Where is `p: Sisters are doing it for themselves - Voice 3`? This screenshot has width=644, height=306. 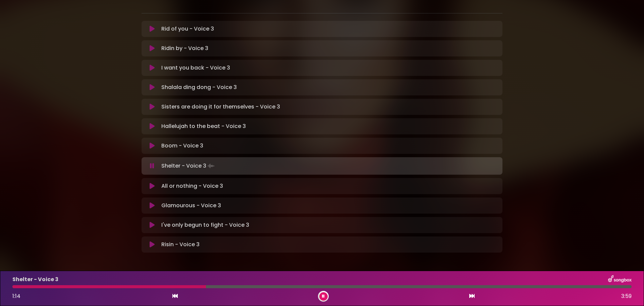 p: Sisters are doing it for themselves - Voice 3 is located at coordinates (221, 107).